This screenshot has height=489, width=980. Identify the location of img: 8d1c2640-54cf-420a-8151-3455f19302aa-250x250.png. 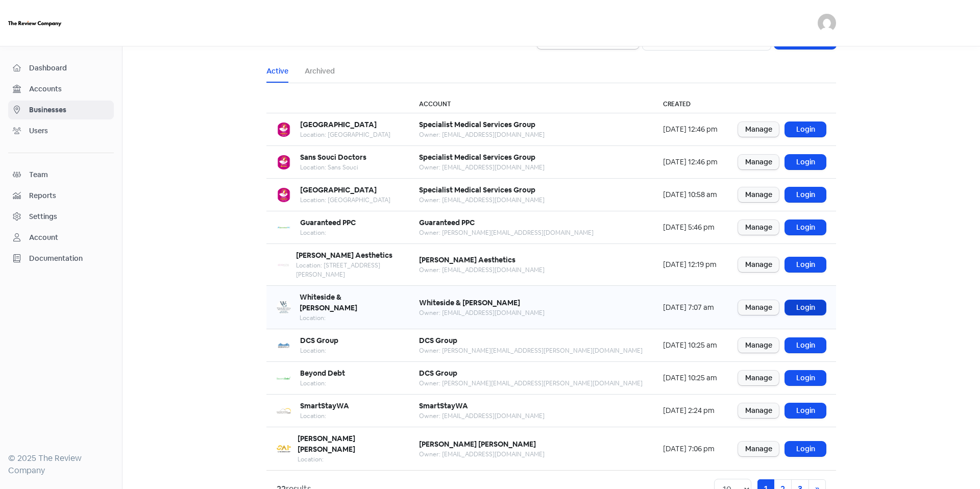
(283, 265).